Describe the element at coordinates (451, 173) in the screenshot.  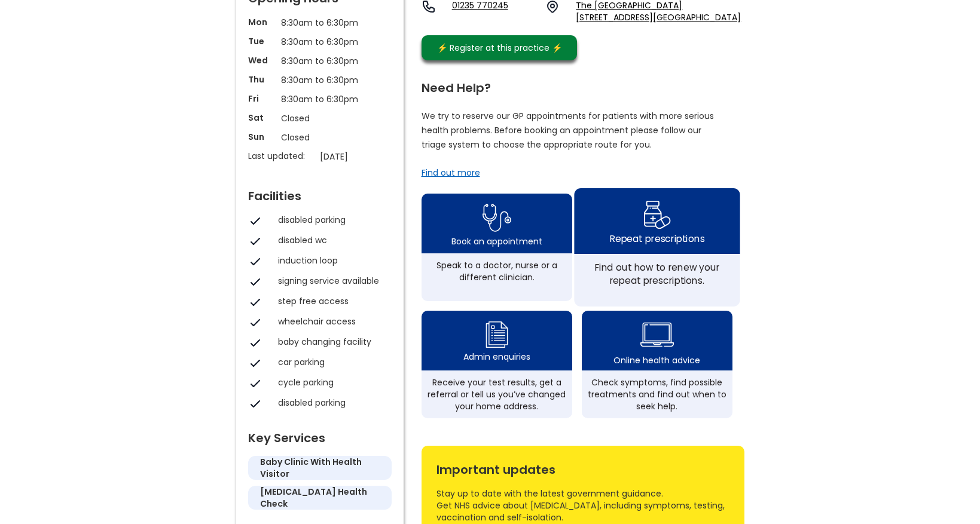
I see `div: Find out more` at that location.